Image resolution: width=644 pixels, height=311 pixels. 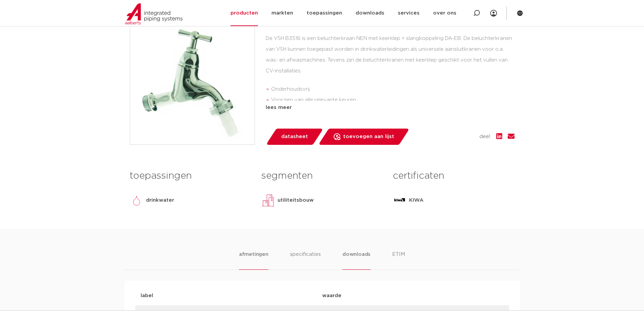 What do you see at coordinates (231, 295) in the screenshot?
I see `p: label` at bounding box center [231, 295].